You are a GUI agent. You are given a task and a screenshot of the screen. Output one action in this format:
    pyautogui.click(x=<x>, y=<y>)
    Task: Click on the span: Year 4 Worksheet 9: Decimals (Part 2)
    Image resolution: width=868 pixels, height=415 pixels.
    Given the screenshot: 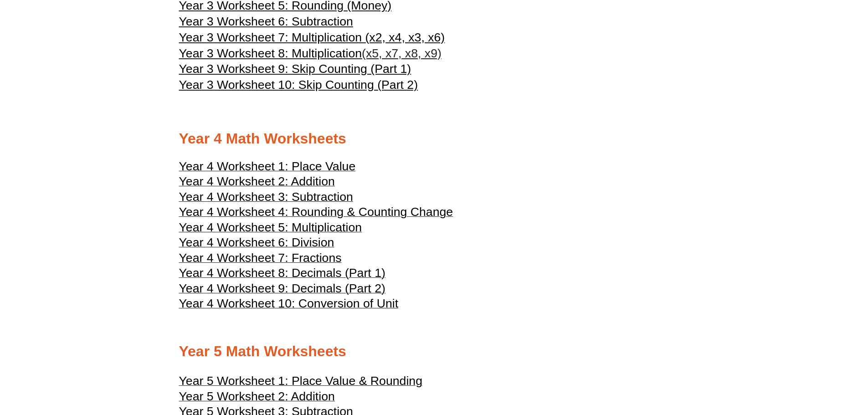 What is the action you would take?
    pyautogui.click(x=282, y=288)
    